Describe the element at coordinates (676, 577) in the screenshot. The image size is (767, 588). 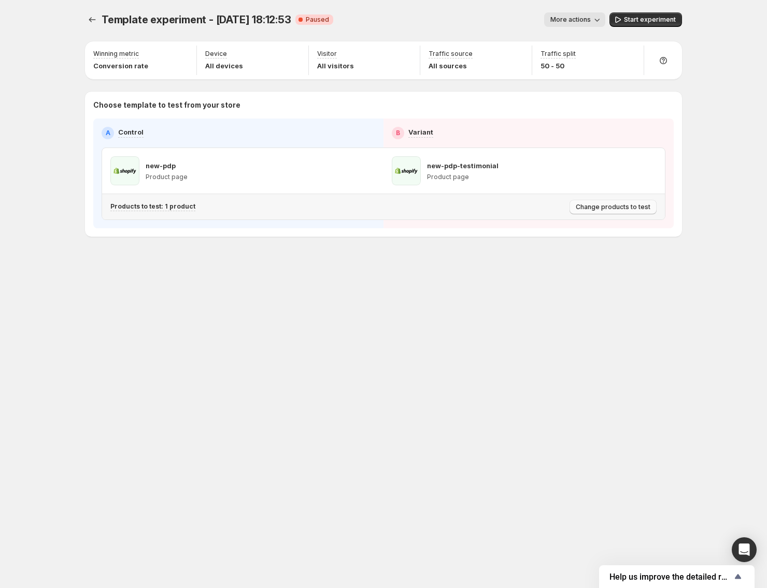
I see `button: Show survey - Help us improve the detailed report for A/B campaigns` at that location.